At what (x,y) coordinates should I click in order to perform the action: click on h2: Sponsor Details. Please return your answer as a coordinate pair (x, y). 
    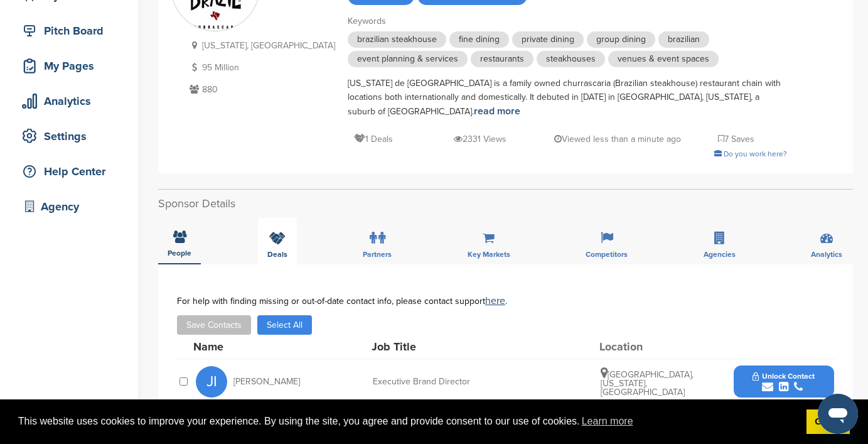
    Looking at the image, I should click on (505, 203).